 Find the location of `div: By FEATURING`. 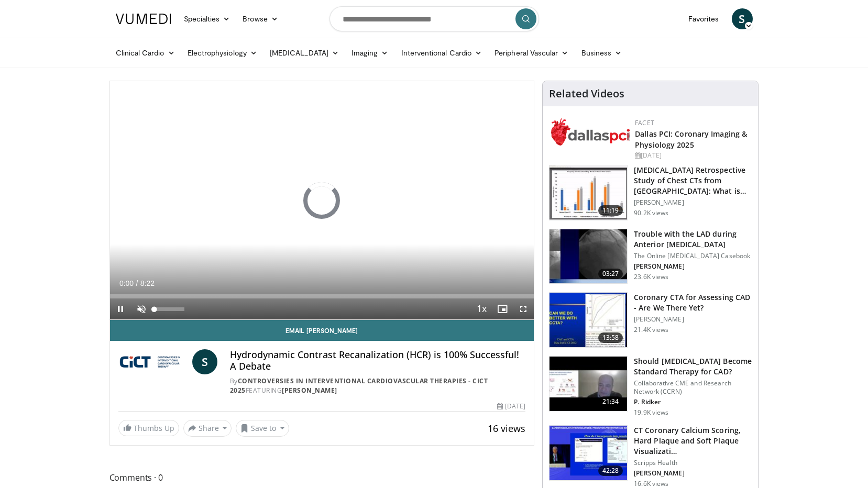

div: By FEATURING is located at coordinates (378, 386).